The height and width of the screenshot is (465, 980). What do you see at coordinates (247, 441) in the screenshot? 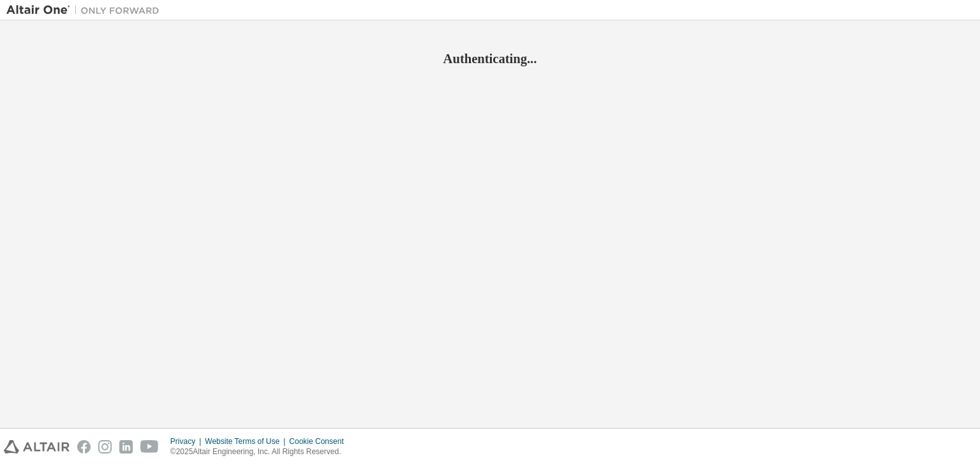
I see `div: Website Terms of Use` at bounding box center [247, 441].